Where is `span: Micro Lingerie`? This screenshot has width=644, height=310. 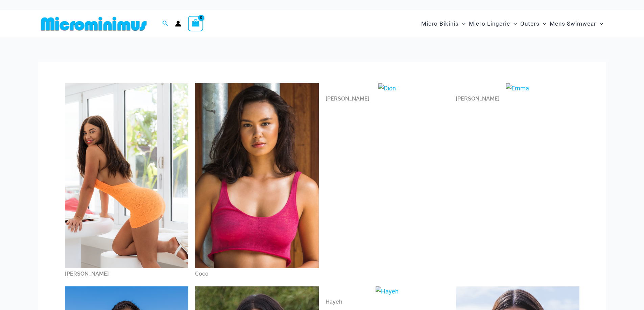
span: Micro Lingerie is located at coordinates (490, 23).